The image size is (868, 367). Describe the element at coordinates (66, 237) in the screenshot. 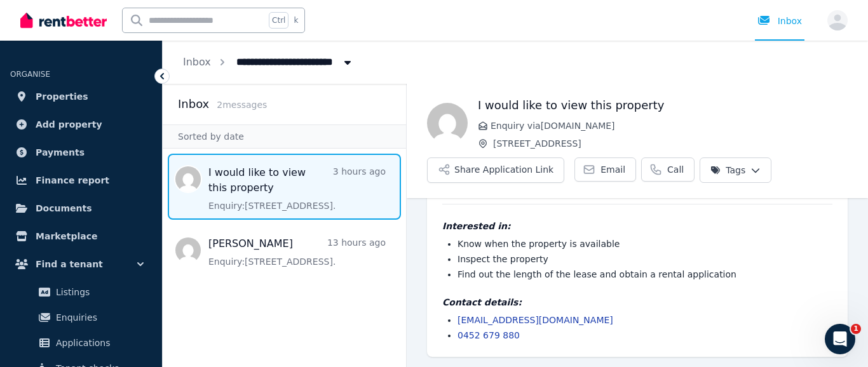

I see `span: Marketplace` at that location.